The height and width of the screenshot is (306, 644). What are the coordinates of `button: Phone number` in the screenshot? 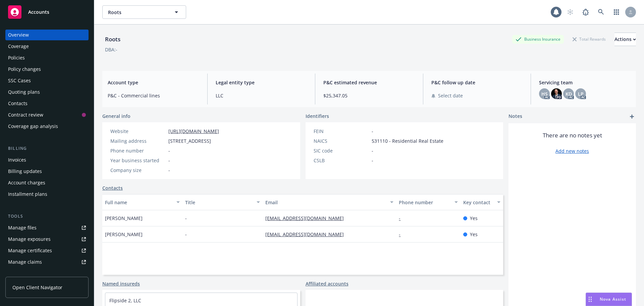 It's located at (428, 202).